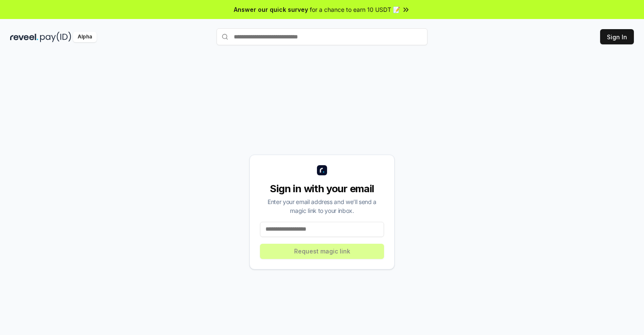 Image resolution: width=644 pixels, height=335 pixels. I want to click on div: Enter your email address and we’ll send a magic link to your inbox., so click(322, 206).